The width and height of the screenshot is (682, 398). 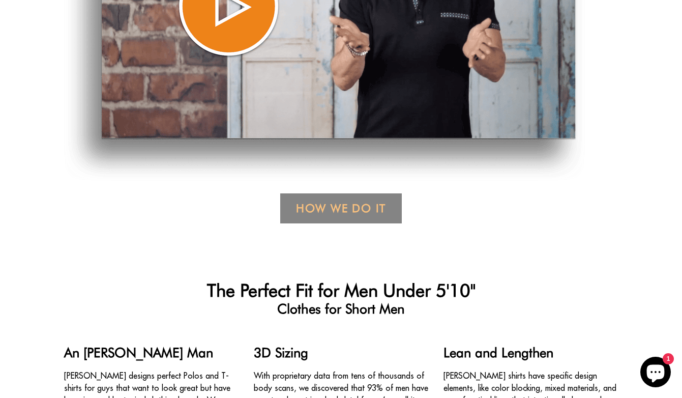 What do you see at coordinates (341, 298) in the screenshot?
I see `h1: The Perfect Fit for Men Under 5'10"` at bounding box center [341, 298].